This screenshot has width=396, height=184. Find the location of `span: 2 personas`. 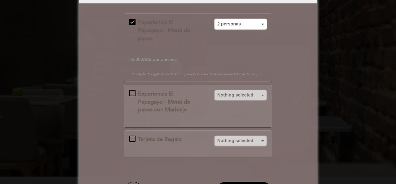

span: 2 personas is located at coordinates (229, 24).